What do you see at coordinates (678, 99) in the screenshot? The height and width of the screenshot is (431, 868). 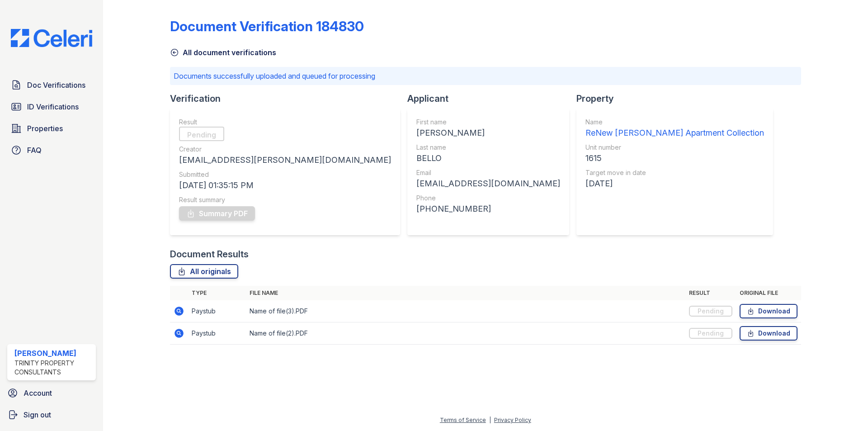 I see `div: Property` at bounding box center [678, 99].